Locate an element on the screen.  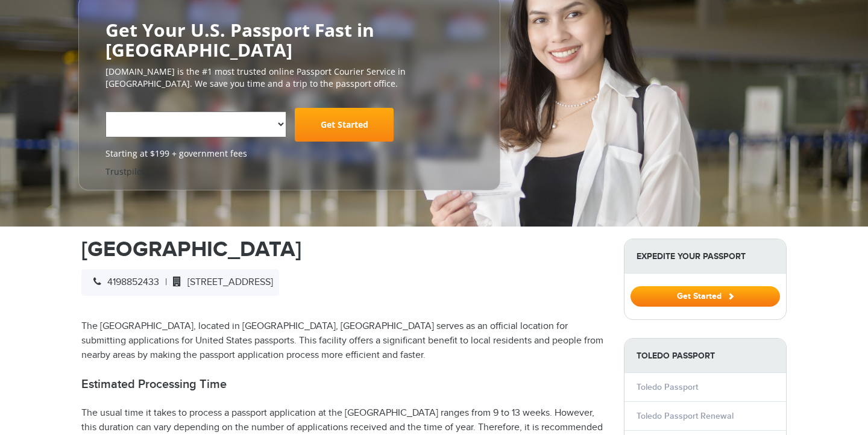
strong: Toledo Passport is located at coordinates (705, 356).